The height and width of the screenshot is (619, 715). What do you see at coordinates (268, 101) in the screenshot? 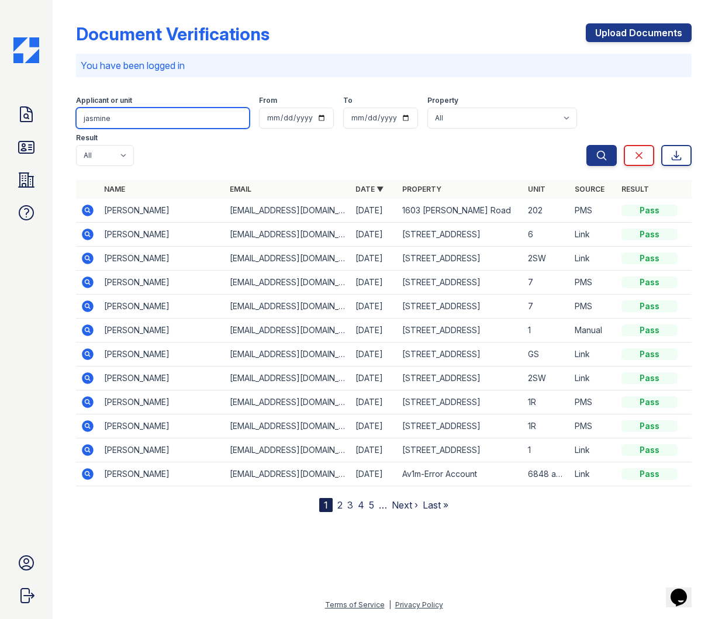
I see `label: From` at bounding box center [268, 101].